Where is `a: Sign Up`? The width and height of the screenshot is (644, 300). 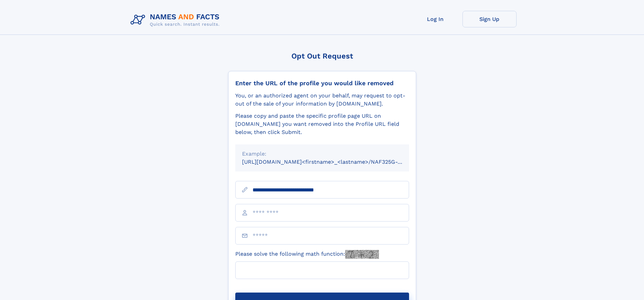 a: Sign Up is located at coordinates (490, 19).